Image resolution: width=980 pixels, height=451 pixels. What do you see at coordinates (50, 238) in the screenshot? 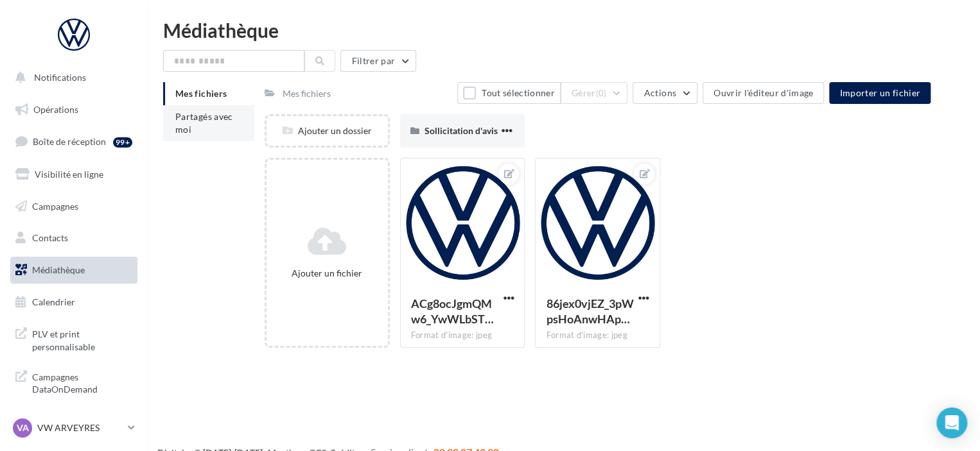
I see `span: Contacts` at bounding box center [50, 238].